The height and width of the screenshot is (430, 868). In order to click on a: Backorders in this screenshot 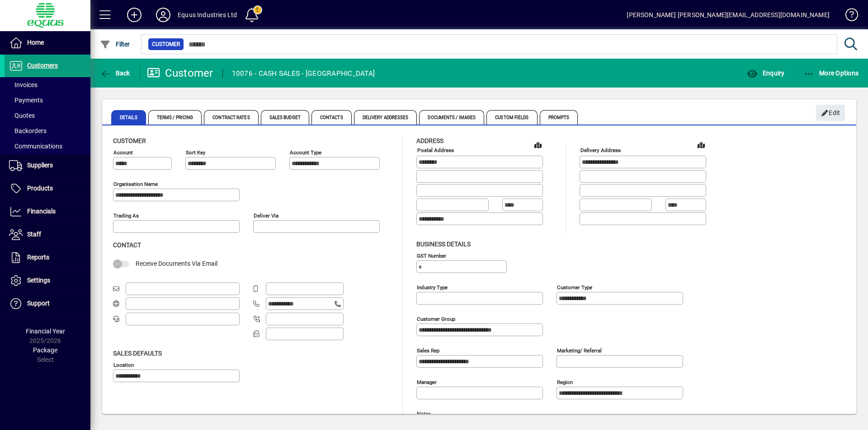, I will do `click(48, 131)`.